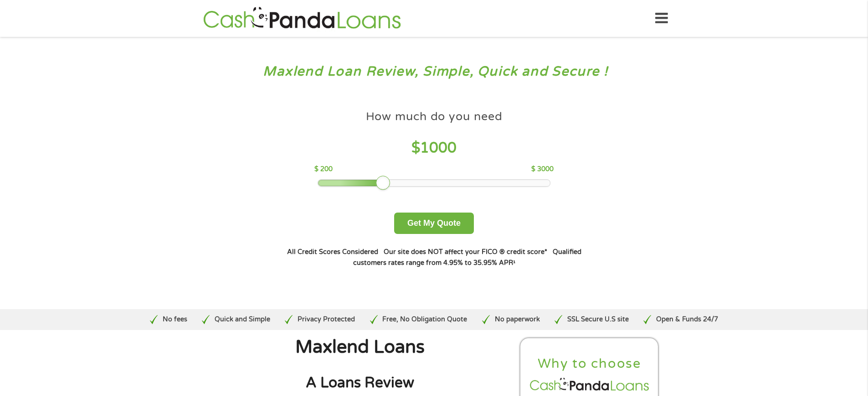 This screenshot has width=868, height=396. What do you see at coordinates (360, 347) in the screenshot?
I see `span: Maxlend Loans` at bounding box center [360, 347].